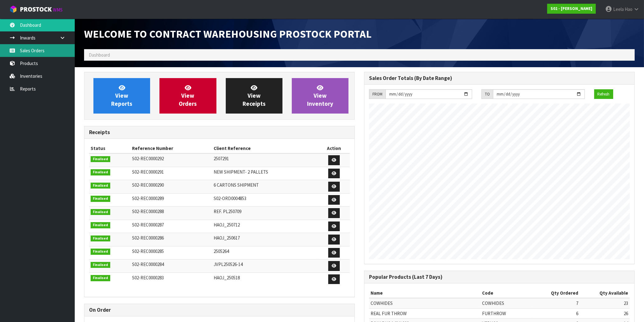 This screenshot has height=322, width=644. Describe the element at coordinates (36, 9) in the screenshot. I see `span: ProStock` at that location.